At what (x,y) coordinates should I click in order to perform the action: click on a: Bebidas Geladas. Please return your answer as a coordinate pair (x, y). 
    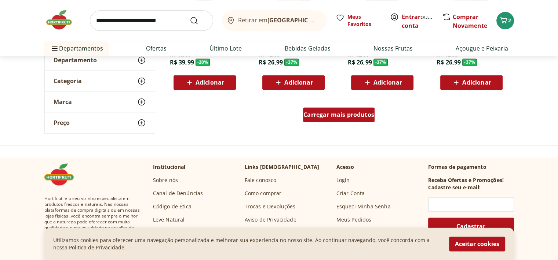
    Looking at the image, I should click on (307, 48).